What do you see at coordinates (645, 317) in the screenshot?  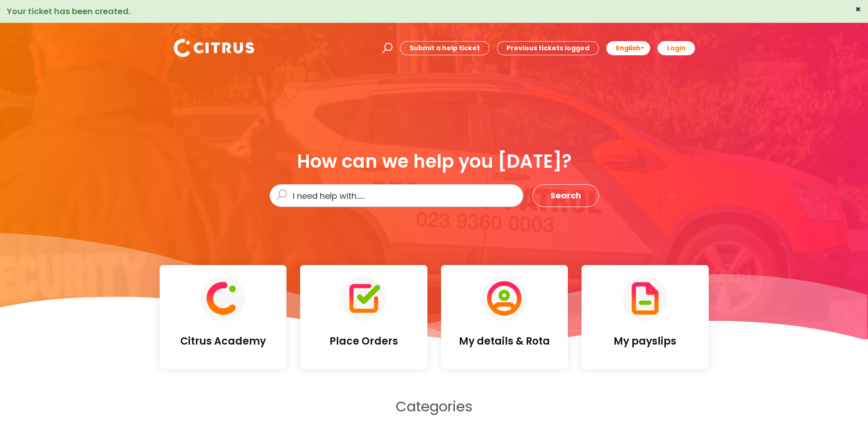 I see `a: My payslips` at bounding box center [645, 317].